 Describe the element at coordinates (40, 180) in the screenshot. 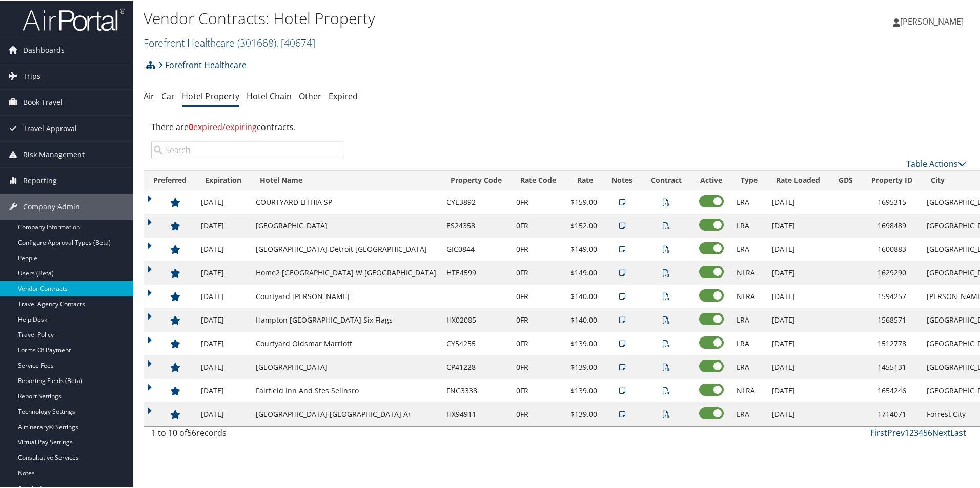

I see `span: Reporting` at that location.